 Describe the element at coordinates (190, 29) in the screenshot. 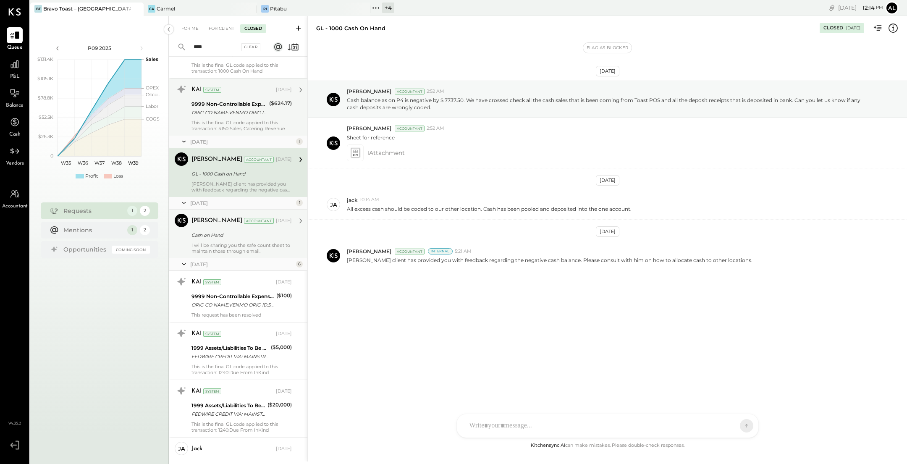

I see `div: For Me` at that location.